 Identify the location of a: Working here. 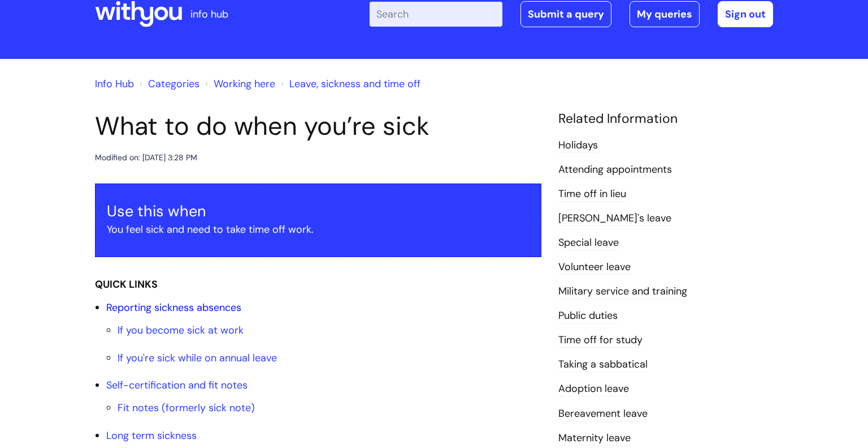
(244, 83).